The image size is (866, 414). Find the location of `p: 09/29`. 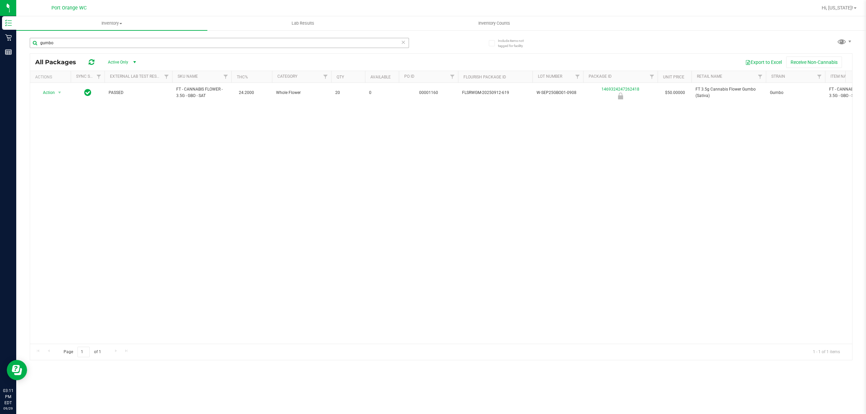

p: 09/29 is located at coordinates (8, 408).